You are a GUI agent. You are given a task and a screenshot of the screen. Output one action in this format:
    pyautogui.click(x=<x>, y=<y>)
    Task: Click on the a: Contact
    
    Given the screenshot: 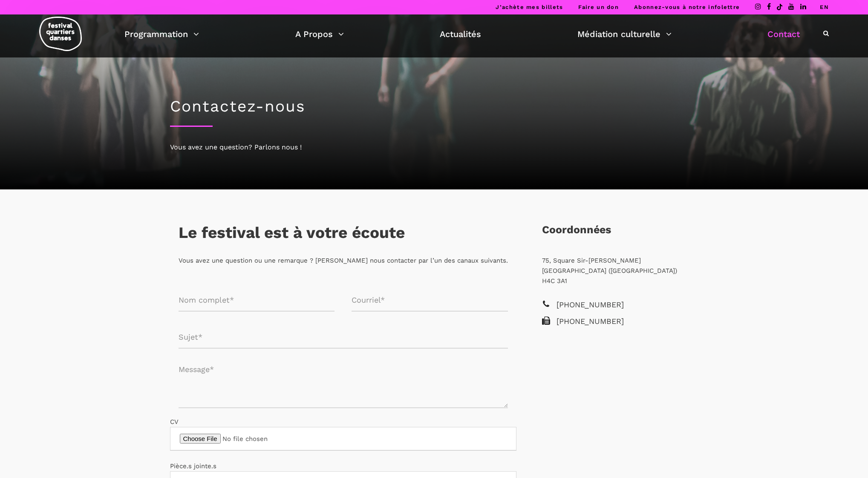 What is the action you would take?
    pyautogui.click(x=784, y=34)
    